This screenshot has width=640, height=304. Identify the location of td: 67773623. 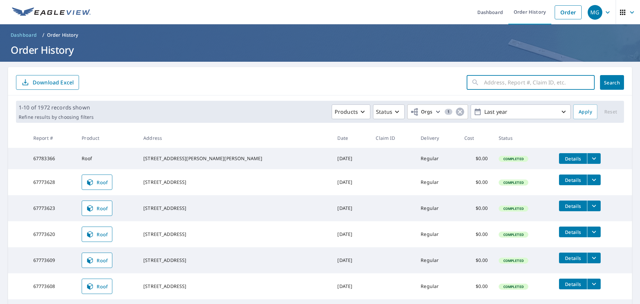
(52, 208).